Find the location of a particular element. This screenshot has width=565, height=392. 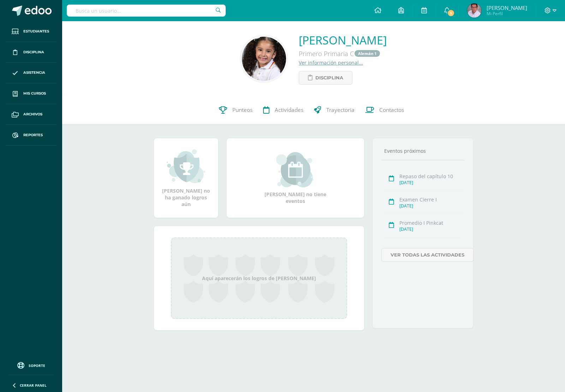

a: Reportes is located at coordinates (31, 135).